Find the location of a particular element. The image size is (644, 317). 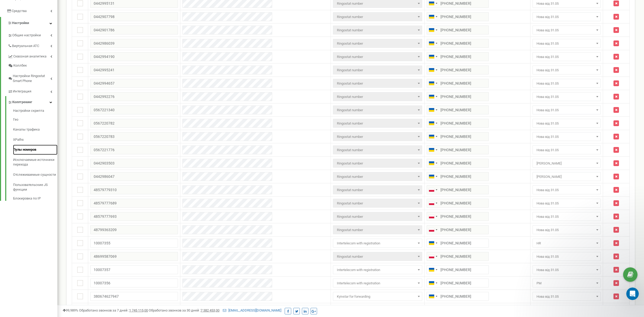

span: Коллтрекинг is located at coordinates (22, 102).